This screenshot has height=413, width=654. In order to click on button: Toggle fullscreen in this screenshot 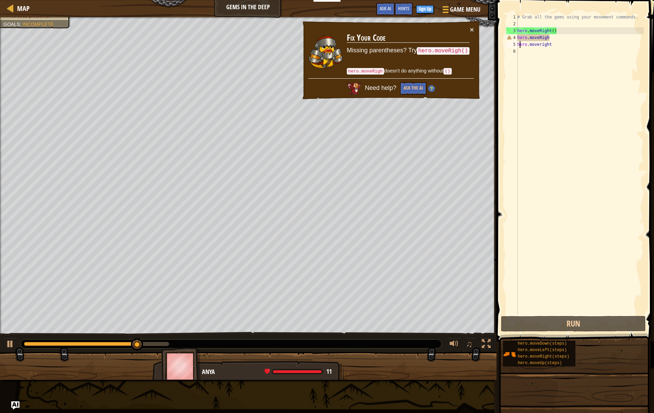, I will do `click(487, 345)`.